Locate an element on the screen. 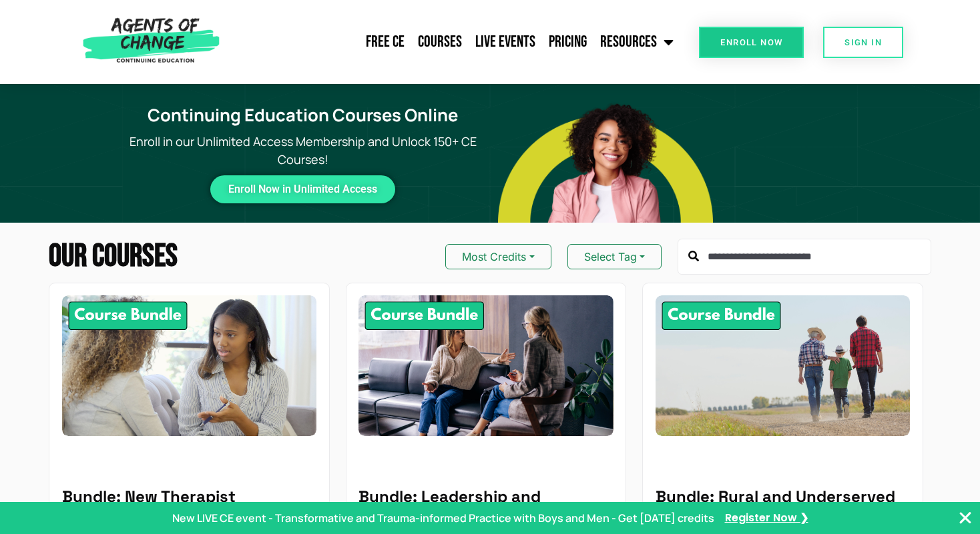 The width and height of the screenshot is (980, 534). img: New Therapist Essentials - 10 Credit CE Bundle is located at coordinates (189, 366).